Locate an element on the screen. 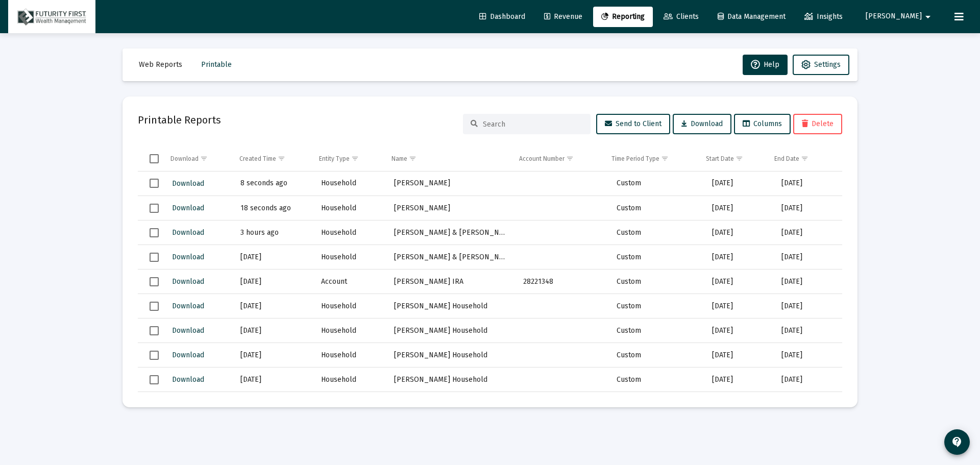 This screenshot has width=980, height=465. button: Web Reports is located at coordinates (161, 65).